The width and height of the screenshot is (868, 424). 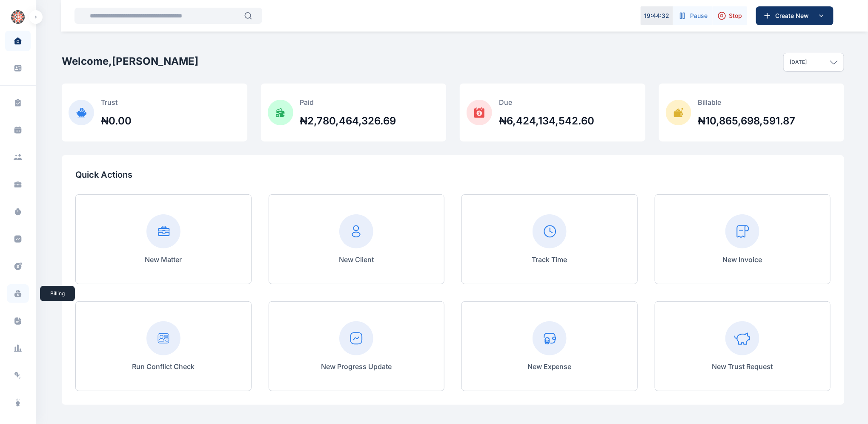 I want to click on h2: ₦6,424,134,542.60, so click(x=547, y=121).